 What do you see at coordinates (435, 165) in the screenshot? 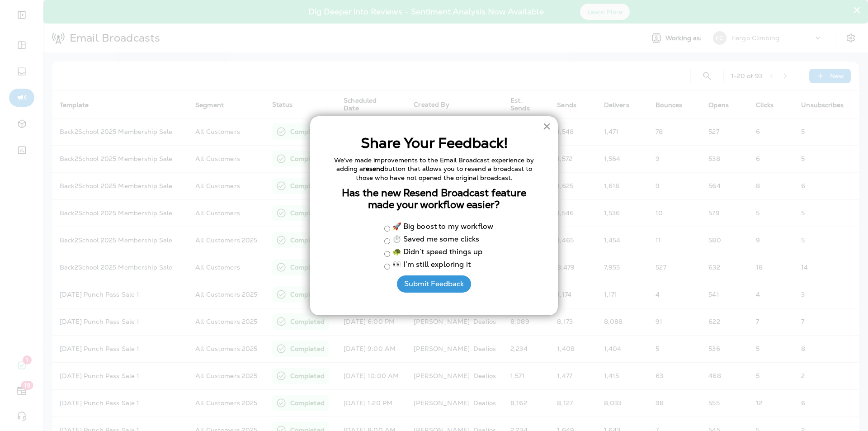
I see `span: We've made improvements to the Email Broadcast experience by adding a` at bounding box center [435, 165].